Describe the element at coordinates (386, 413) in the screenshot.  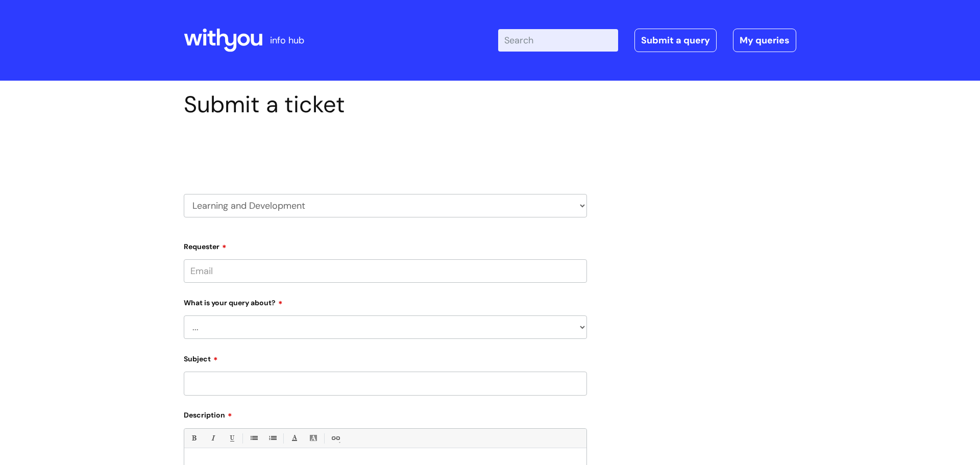
I see `label: Description` at that location.